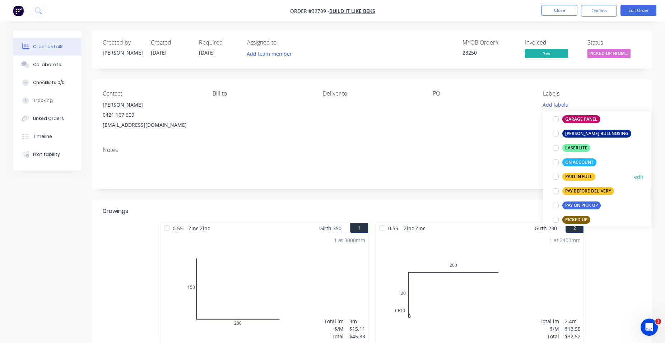 The width and height of the screenshot is (665, 343). Describe the element at coordinates (49, 83) in the screenshot. I see `div: Checklists 0/0` at that location.